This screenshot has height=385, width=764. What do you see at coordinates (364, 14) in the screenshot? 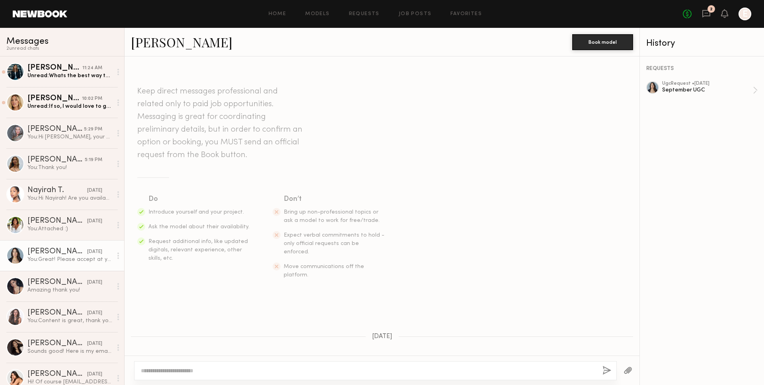
I see `a: Requests` at bounding box center [364, 14].